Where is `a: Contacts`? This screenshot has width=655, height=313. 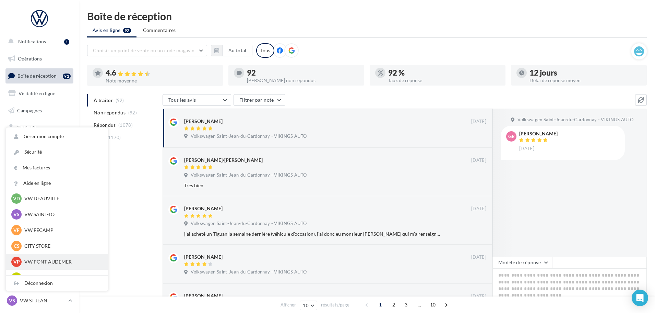
a: Contacts is located at coordinates (39, 127).